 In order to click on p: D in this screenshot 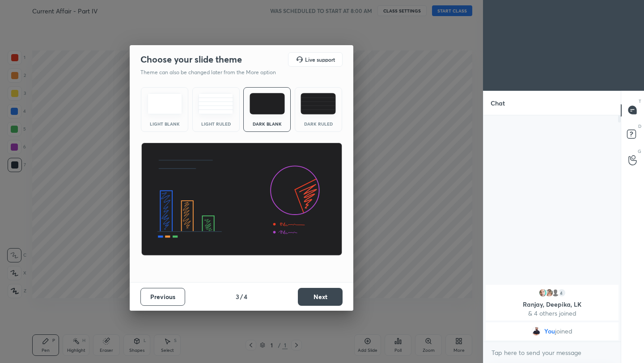, I will do `click(639, 126)`.